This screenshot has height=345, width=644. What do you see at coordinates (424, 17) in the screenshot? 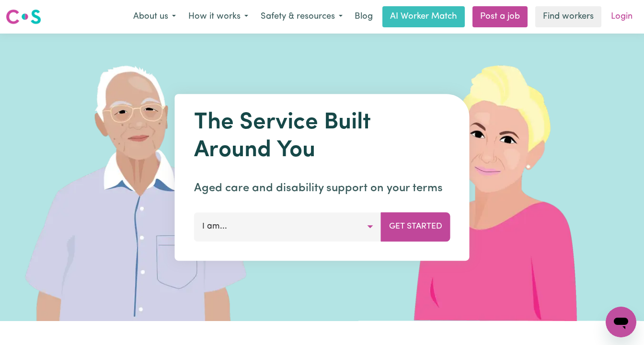
I see `a: AI Worker Match` at bounding box center [424, 17].